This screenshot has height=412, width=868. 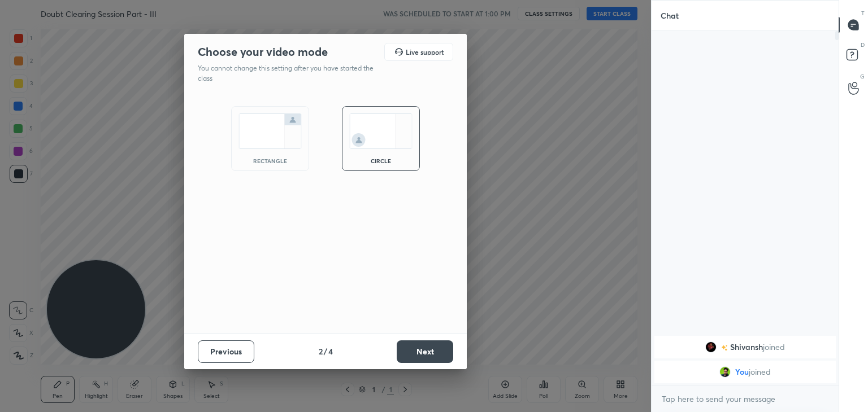 What do you see at coordinates (742, 372) in the screenshot?
I see `span: You` at bounding box center [742, 372].